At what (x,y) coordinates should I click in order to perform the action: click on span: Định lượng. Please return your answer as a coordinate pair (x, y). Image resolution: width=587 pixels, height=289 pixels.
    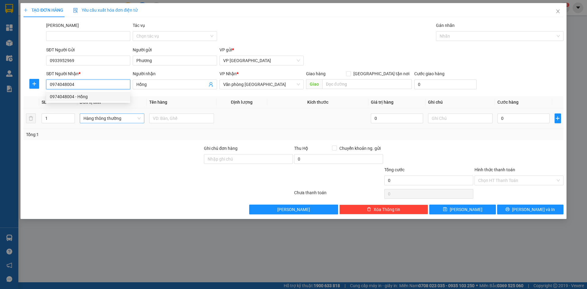
    Looking at the image, I should click on (242, 102).